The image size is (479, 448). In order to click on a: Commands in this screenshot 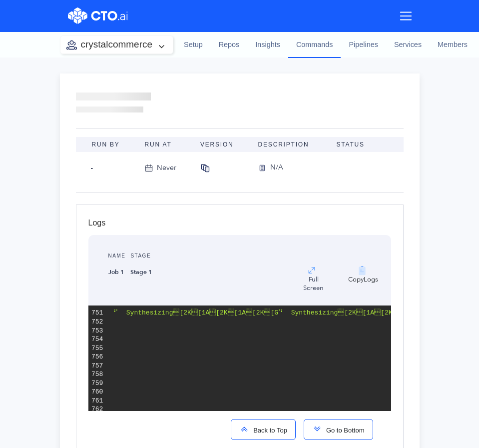, I will do `click(315, 45)`.